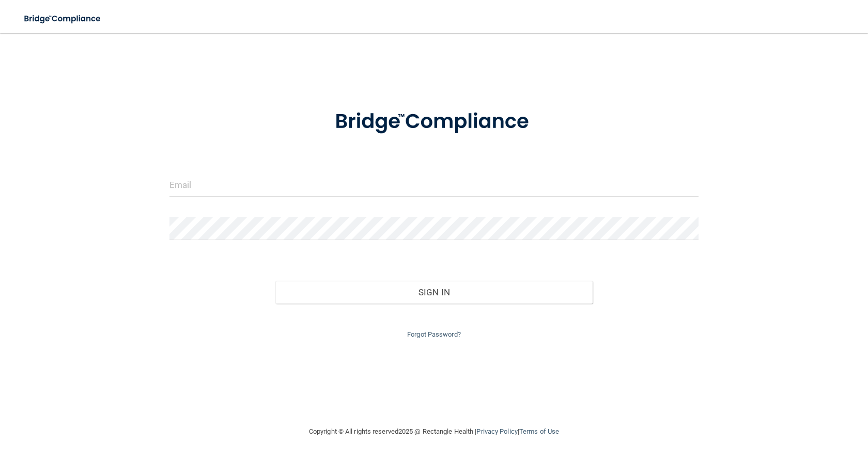 This screenshot has width=868, height=459. What do you see at coordinates (434, 185) in the screenshot?
I see `input: Email` at bounding box center [434, 185].